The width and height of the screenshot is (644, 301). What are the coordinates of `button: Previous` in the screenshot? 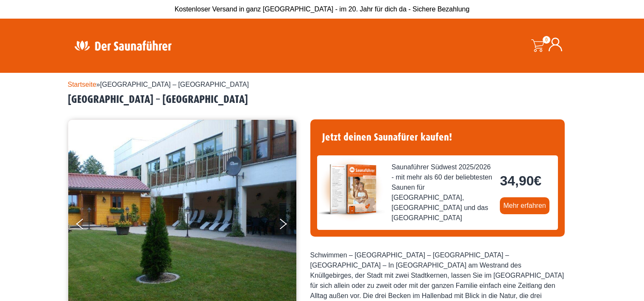 It's located at (87, 226).